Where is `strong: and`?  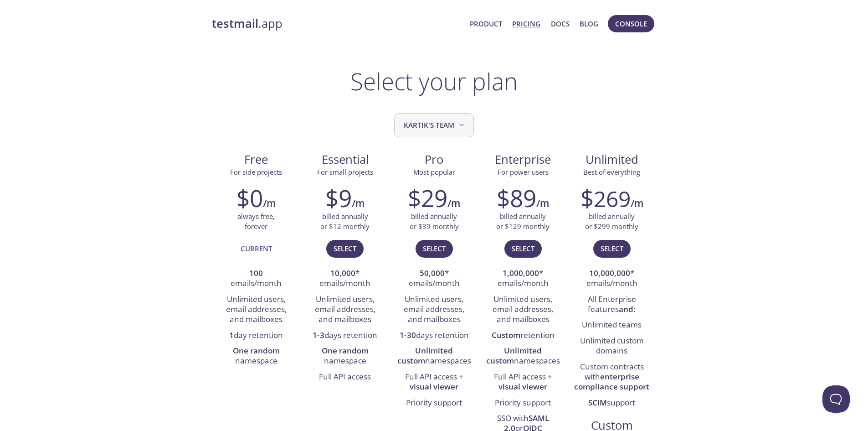 strong: and is located at coordinates (627, 308).